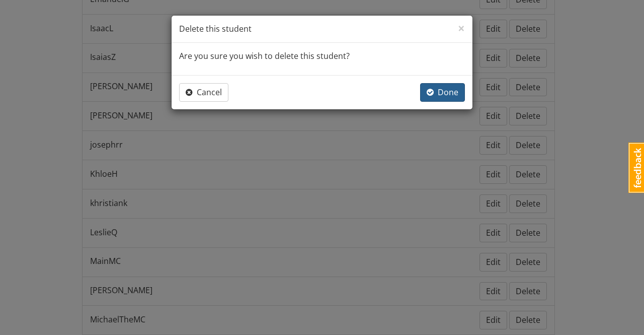 This screenshot has height=335, width=644. Describe the element at coordinates (442, 92) in the screenshot. I see `button: Done` at that location.